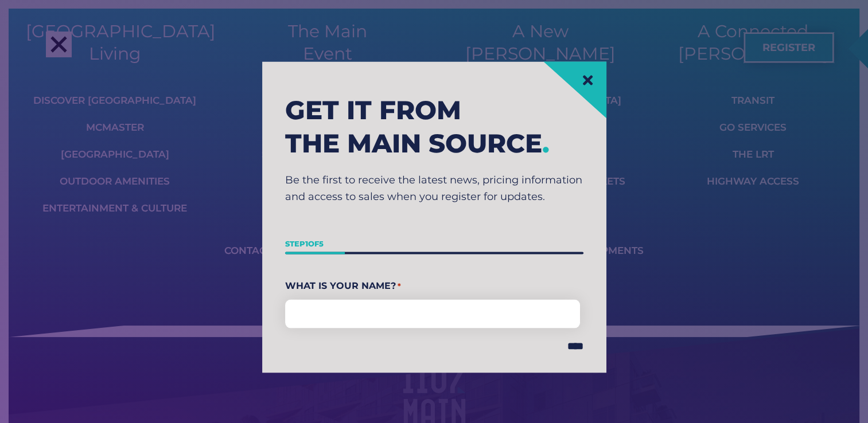  What do you see at coordinates (434, 243) in the screenshot?
I see `p: Step of` at bounding box center [434, 243].